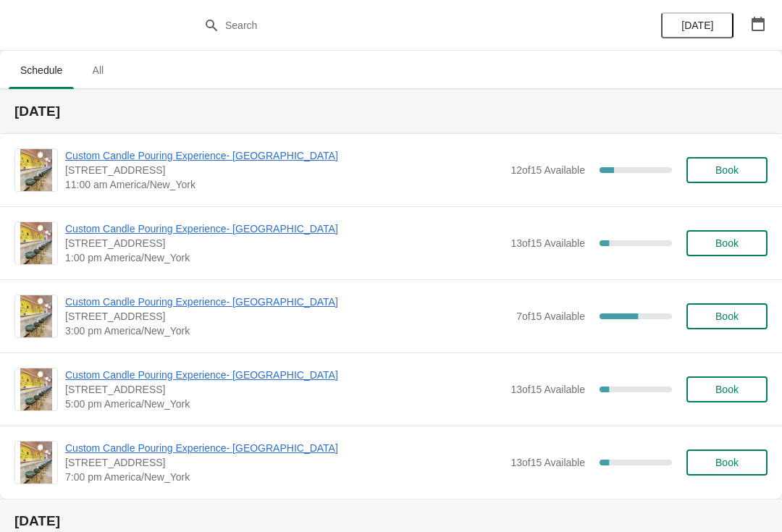  I want to click on span: 1:00 pm America/New_York, so click(283, 257).